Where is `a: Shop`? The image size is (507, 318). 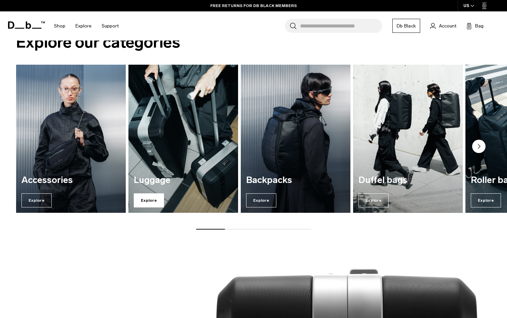 a: Shop is located at coordinates (60, 26).